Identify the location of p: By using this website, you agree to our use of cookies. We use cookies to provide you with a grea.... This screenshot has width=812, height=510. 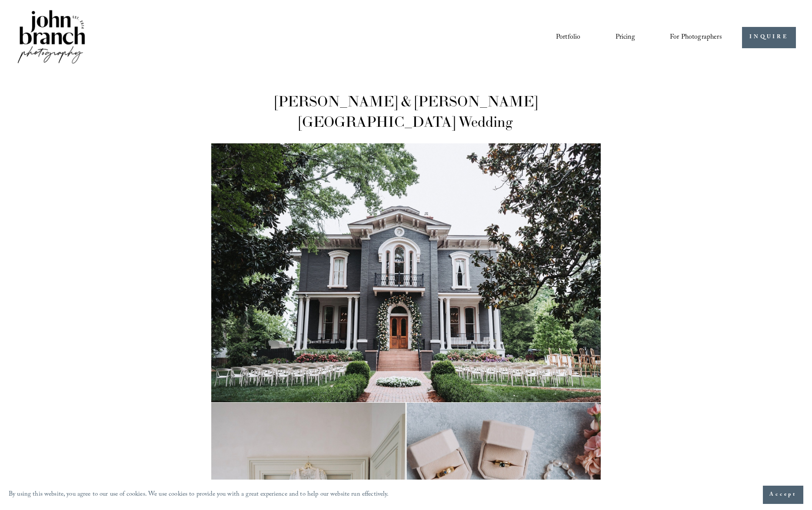
(199, 495).